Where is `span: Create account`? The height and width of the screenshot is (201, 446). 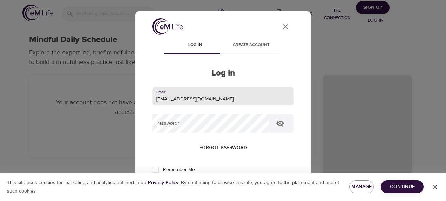 span: Create account is located at coordinates (251, 45).